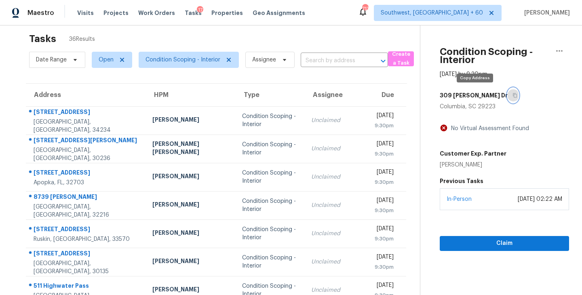 The width and height of the screenshot is (582, 295). What do you see at coordinates (183, 60) in the screenshot?
I see `span: Condition Scoping - Interior` at bounding box center [183, 60].